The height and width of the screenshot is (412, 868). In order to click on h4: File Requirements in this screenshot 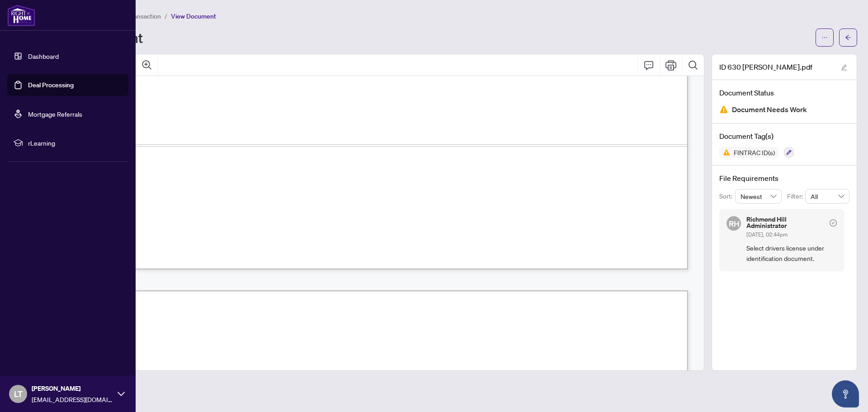, I will do `click(784, 178)`.